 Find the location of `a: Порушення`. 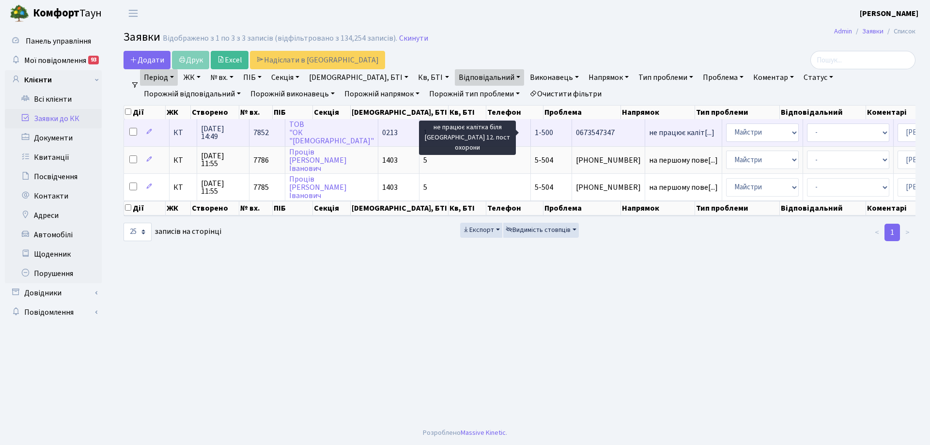

a: Порушення is located at coordinates (53, 274).